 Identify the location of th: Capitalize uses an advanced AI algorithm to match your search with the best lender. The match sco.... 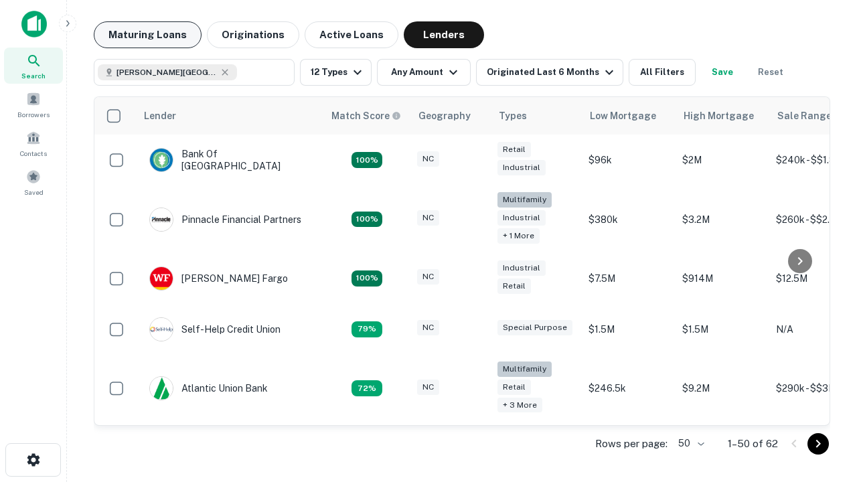
(367, 116).